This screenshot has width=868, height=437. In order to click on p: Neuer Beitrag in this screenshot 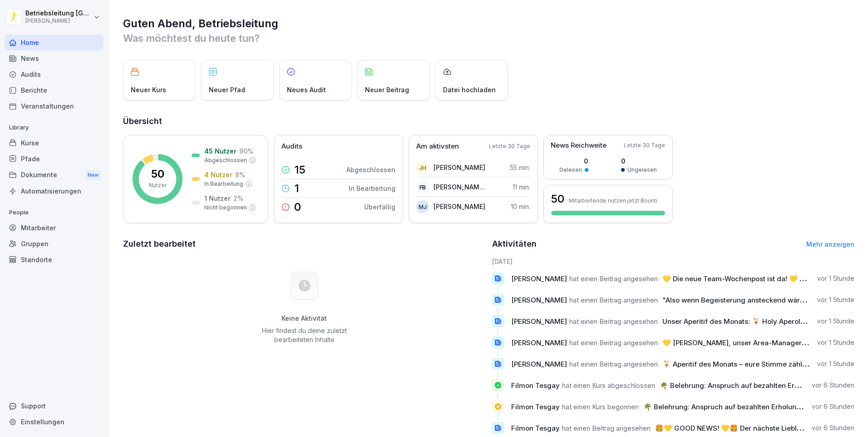, I will do `click(387, 89)`.